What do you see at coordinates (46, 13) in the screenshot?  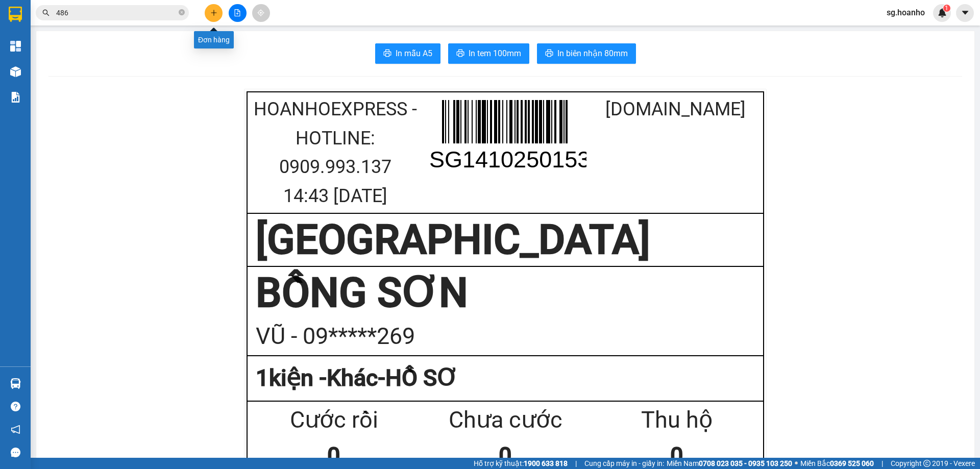 I see `span: search` at bounding box center [46, 13].